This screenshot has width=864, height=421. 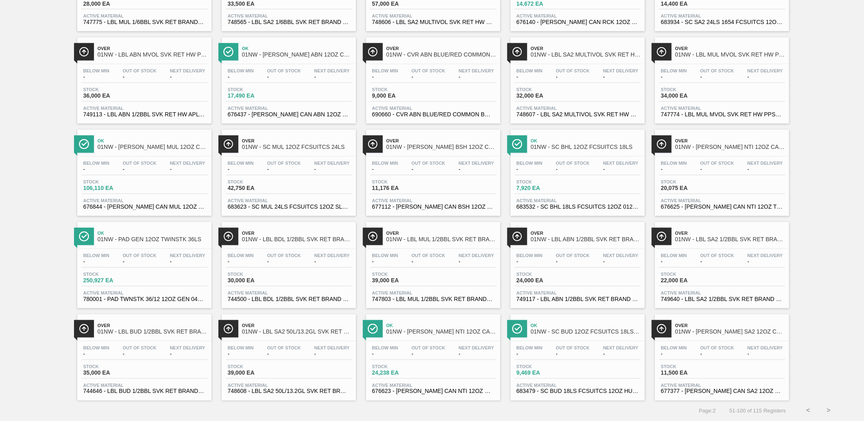 What do you see at coordinates (578, 114) in the screenshot?
I see `span: 748607 - LBL SA2 MULTIVOL SVK RET HW PPS 0421 #4` at bounding box center [578, 114].